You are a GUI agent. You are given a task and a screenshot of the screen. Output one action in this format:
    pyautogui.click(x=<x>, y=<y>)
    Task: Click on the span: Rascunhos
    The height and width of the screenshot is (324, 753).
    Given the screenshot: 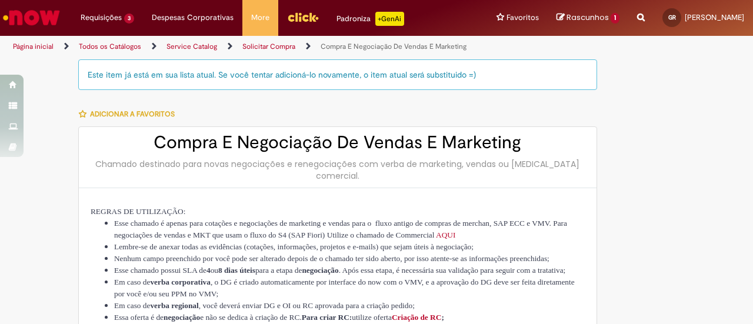 What is the action you would take?
    pyautogui.click(x=587, y=17)
    